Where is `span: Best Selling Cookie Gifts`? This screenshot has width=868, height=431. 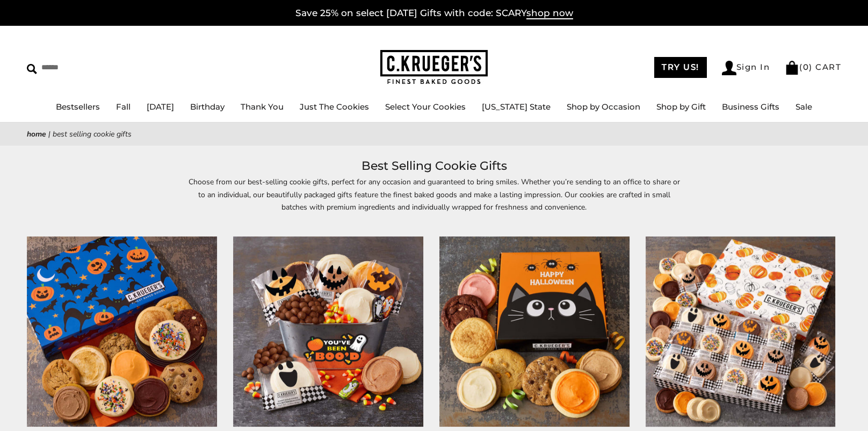 span: Best Selling Cookie Gifts is located at coordinates (92, 134).